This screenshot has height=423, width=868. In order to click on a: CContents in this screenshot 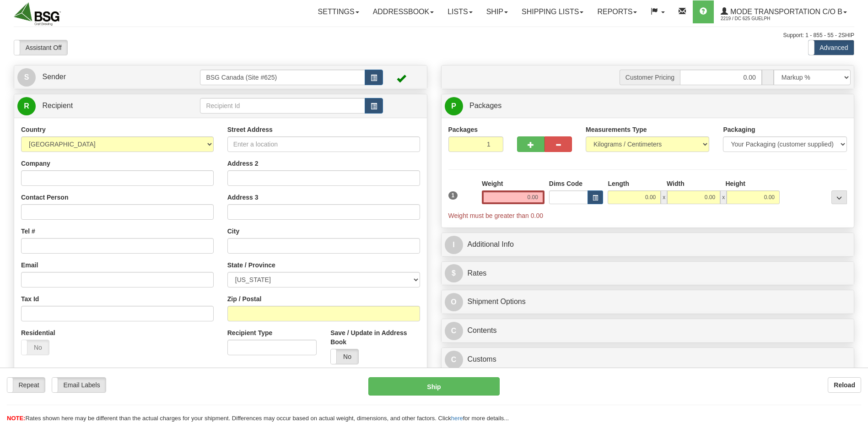, I will do `click(648, 331)`.